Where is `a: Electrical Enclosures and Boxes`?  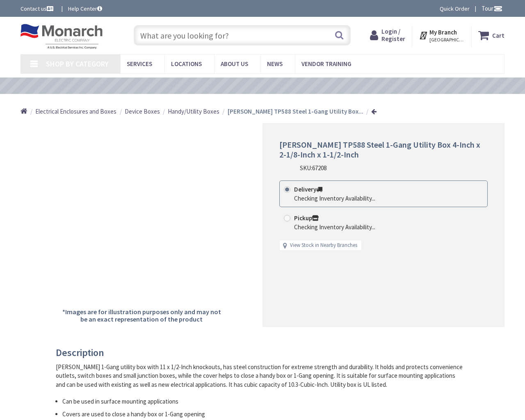 a: Electrical Enclosures and Boxes is located at coordinates (76, 111).